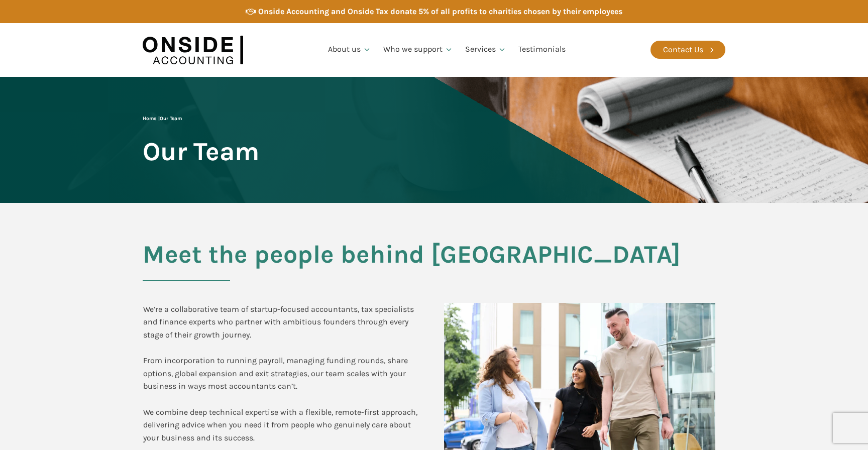  Describe the element at coordinates (149, 118) in the screenshot. I see `a: Home` at that location.